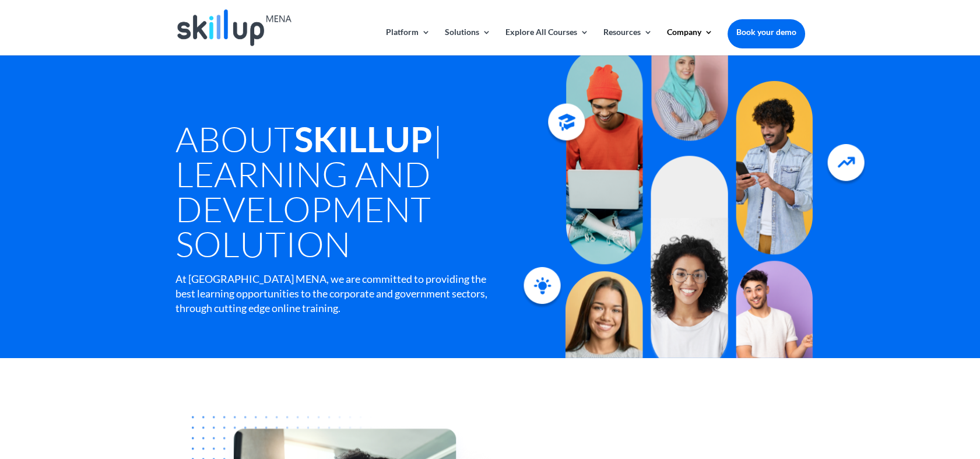  I want to click on a: Company, so click(689, 41).